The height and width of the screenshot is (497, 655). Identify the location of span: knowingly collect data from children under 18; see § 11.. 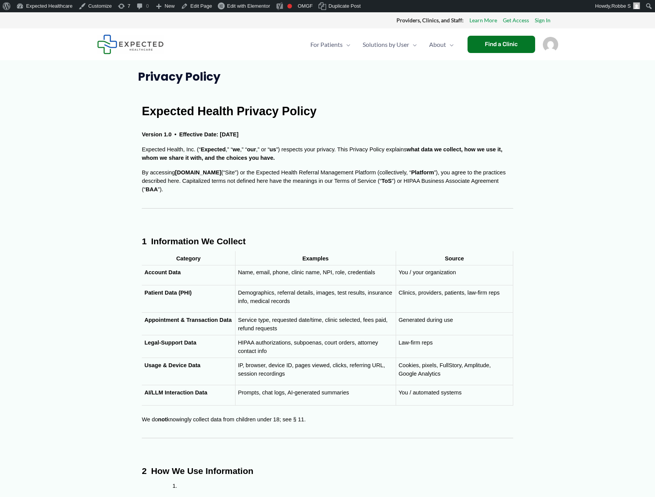
(236, 419).